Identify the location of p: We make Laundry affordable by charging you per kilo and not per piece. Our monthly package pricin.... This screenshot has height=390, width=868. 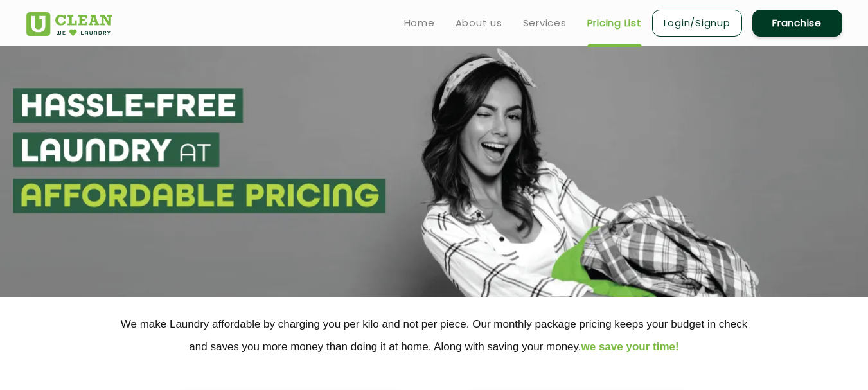
(434, 335).